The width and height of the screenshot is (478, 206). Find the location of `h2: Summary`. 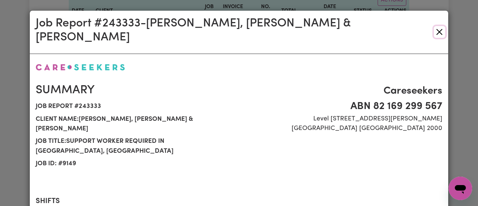

h2: Summary is located at coordinates (135, 91).